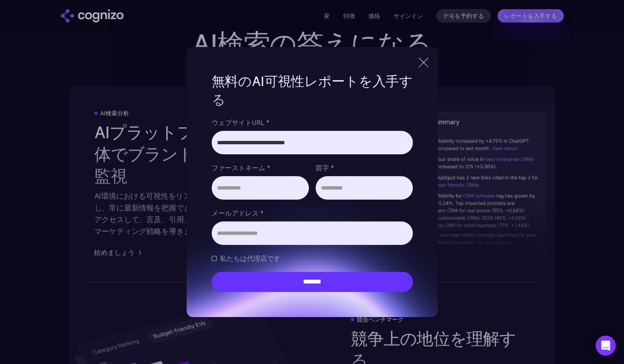 This screenshot has width=624, height=364. I want to click on font: メールアドレス *, so click(238, 213).